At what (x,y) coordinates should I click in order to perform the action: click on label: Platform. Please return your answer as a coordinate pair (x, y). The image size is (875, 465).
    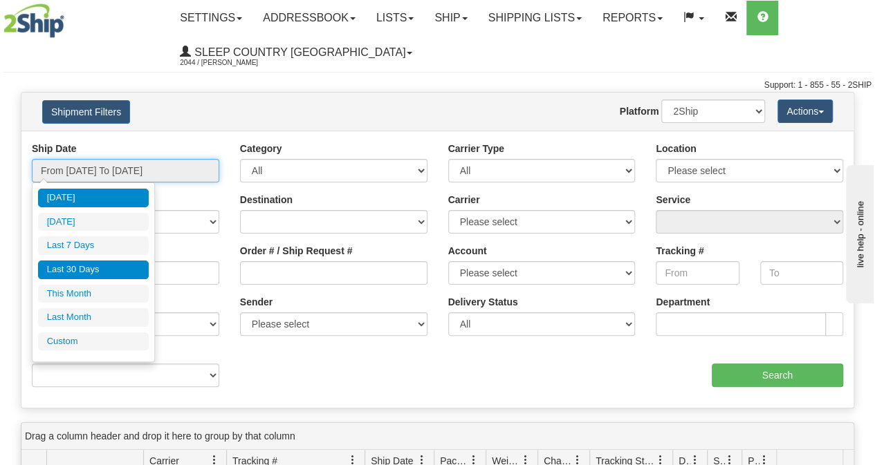
    Looking at the image, I should click on (639, 111).